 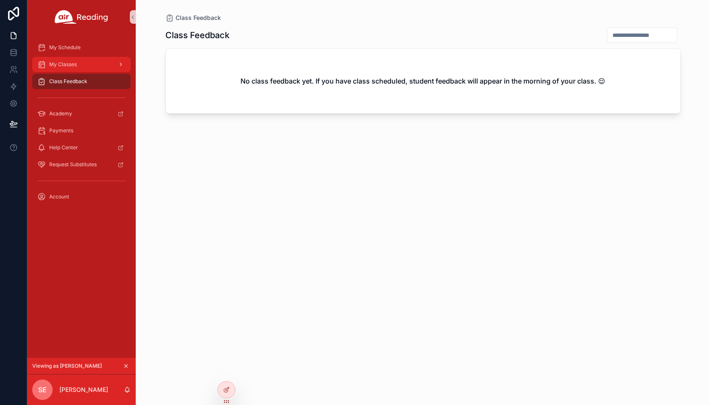 I want to click on img: App logo, so click(x=81, y=17).